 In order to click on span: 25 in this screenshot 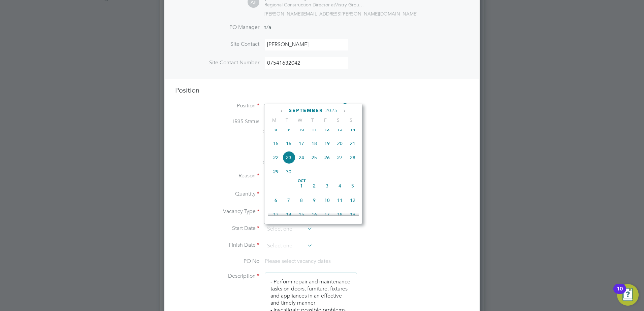, I will do `click(314, 158)`.